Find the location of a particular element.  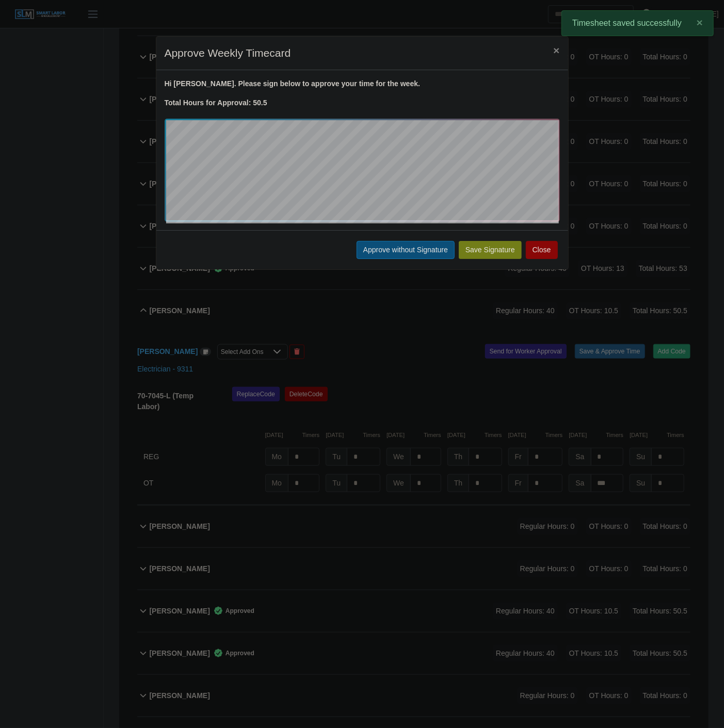

h4: Approve Weekly Timecard is located at coordinates (227, 54).